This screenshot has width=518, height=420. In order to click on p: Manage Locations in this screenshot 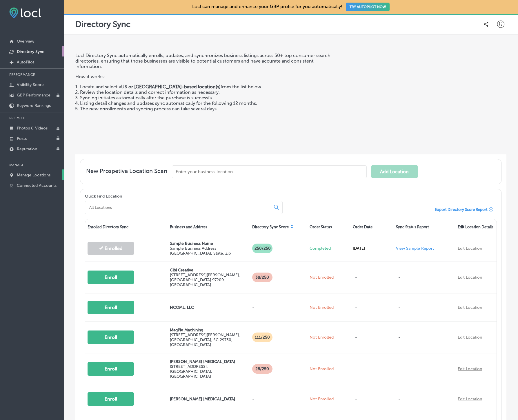, I will do `click(33, 175)`.